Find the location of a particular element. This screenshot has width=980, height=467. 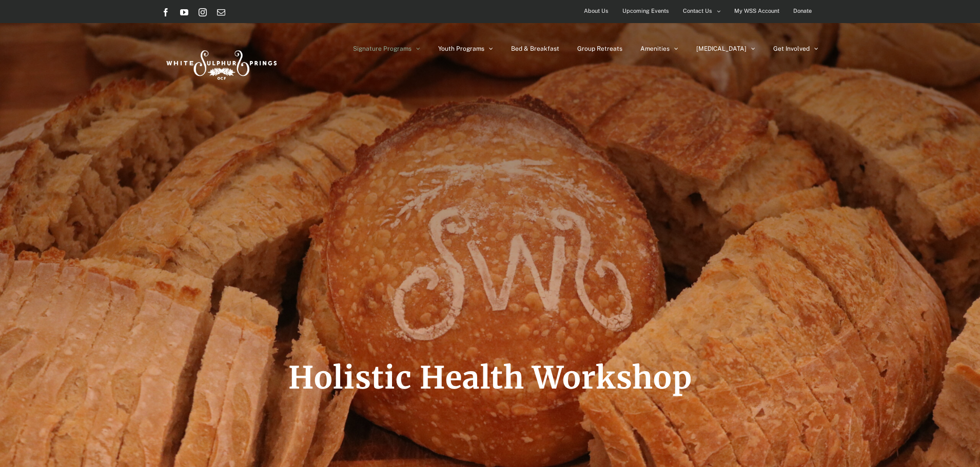

span: Group Retreats is located at coordinates (600, 49).